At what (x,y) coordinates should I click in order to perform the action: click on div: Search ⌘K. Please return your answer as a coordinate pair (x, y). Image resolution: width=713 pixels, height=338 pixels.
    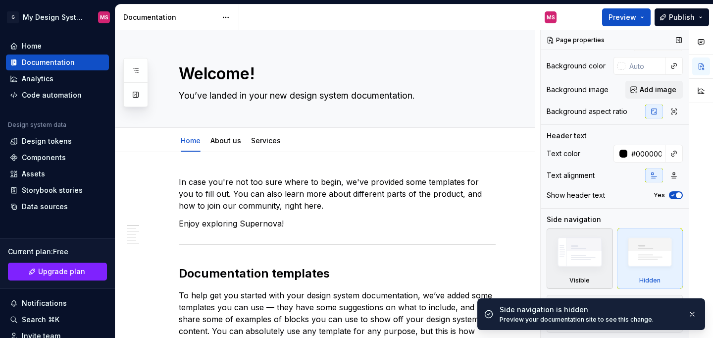
    Looking at the image, I should click on (41, 319).